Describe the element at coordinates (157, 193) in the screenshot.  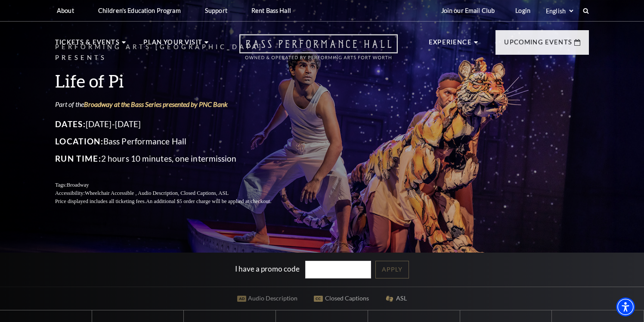
I see `span: Wheelchair Accessible , Audio Description, Closed Captions, ASL` at that location.